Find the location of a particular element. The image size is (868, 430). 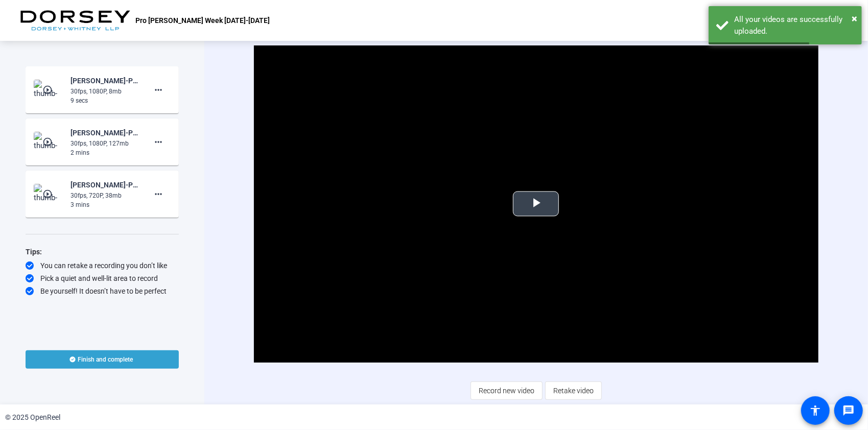

img: OpenReel logo is located at coordinates (75, 21).